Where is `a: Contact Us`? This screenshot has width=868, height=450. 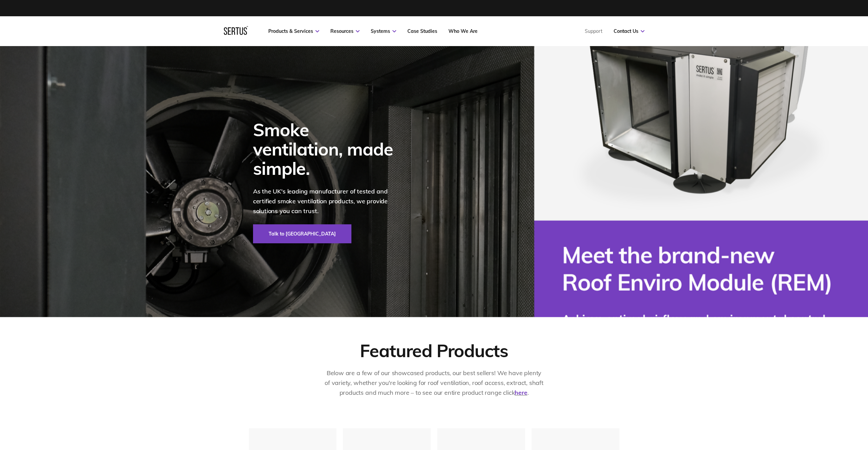 a: Contact Us is located at coordinates (629, 31).